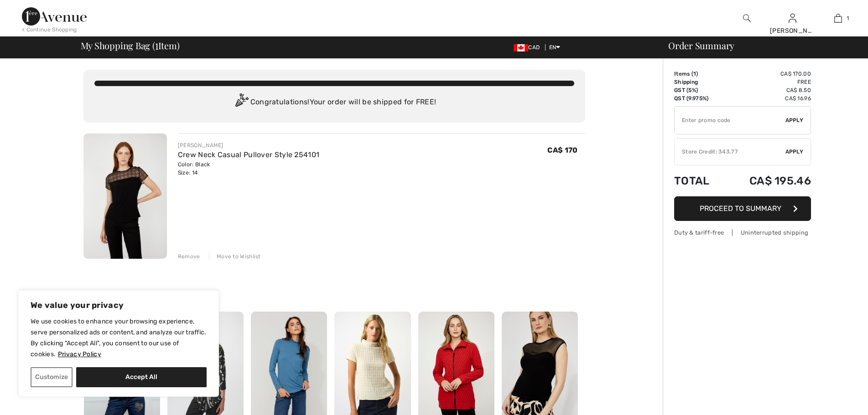 The height and width of the screenshot is (415, 868). Describe the element at coordinates (699, 181) in the screenshot. I see `td: Total` at that location.